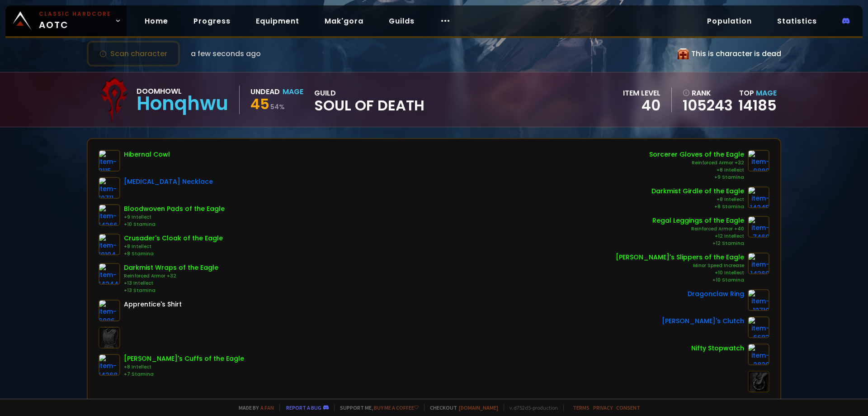  Describe the element at coordinates (110, 161) in the screenshot. I see `img: item-8115` at that location.